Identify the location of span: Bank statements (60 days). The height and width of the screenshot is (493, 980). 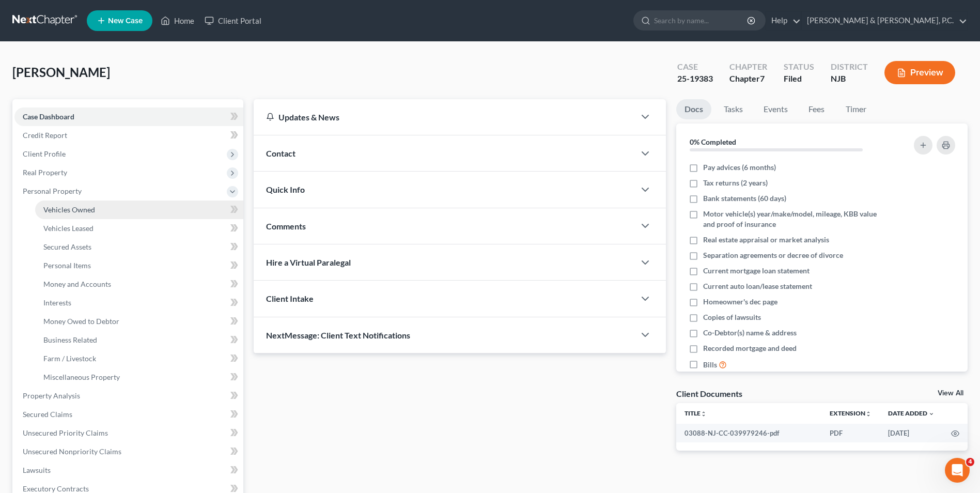
(744, 198).